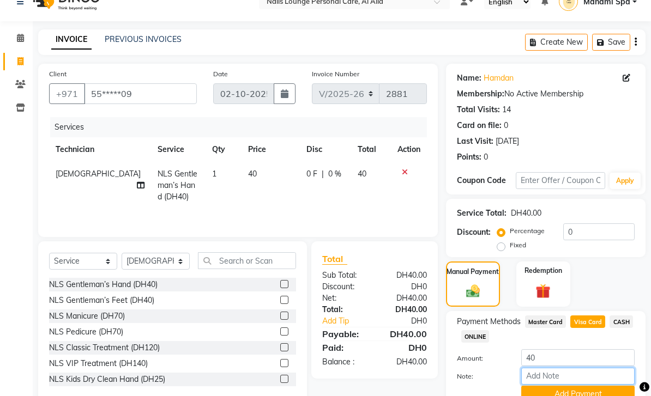 This screenshot has height=396, width=651. I want to click on div: NLS Manicure (DH70), so click(87, 316).